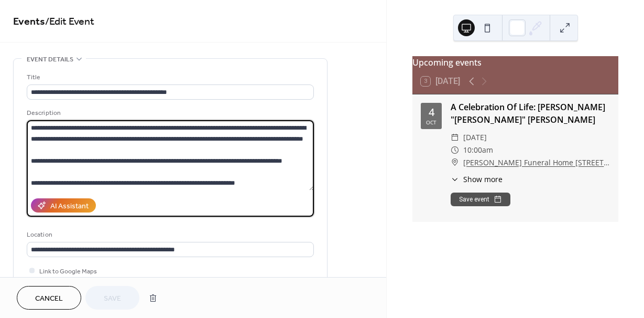  I want to click on span: Event details, so click(50, 59).